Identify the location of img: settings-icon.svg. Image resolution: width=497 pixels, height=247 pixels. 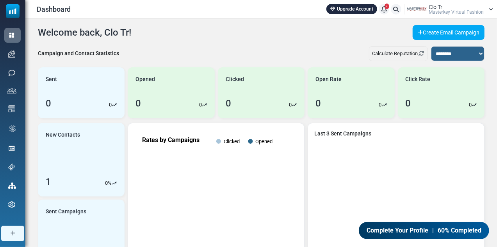
(12, 204).